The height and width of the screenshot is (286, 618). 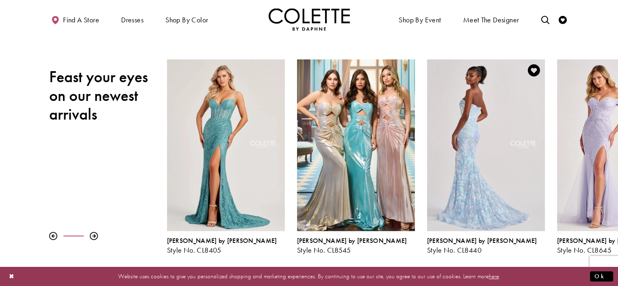 I want to click on a: Visit Colette by Daphne Style No. CL8405 Page, so click(x=226, y=145).